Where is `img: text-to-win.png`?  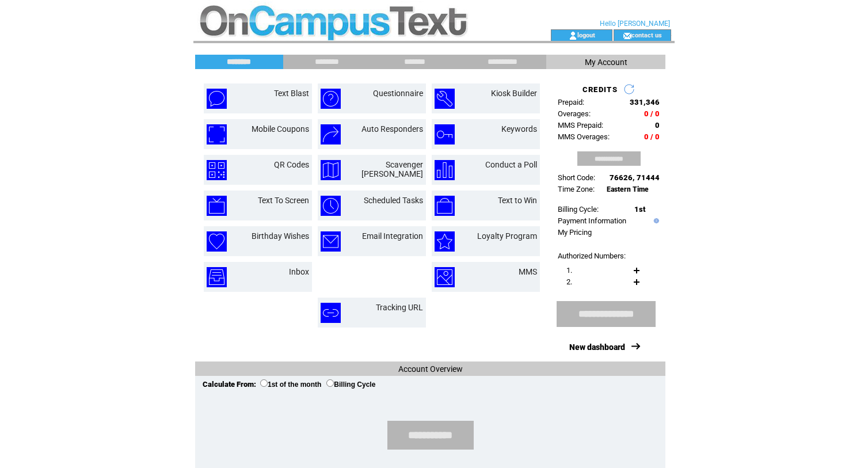
img: text-to-win.png is located at coordinates (444, 206).